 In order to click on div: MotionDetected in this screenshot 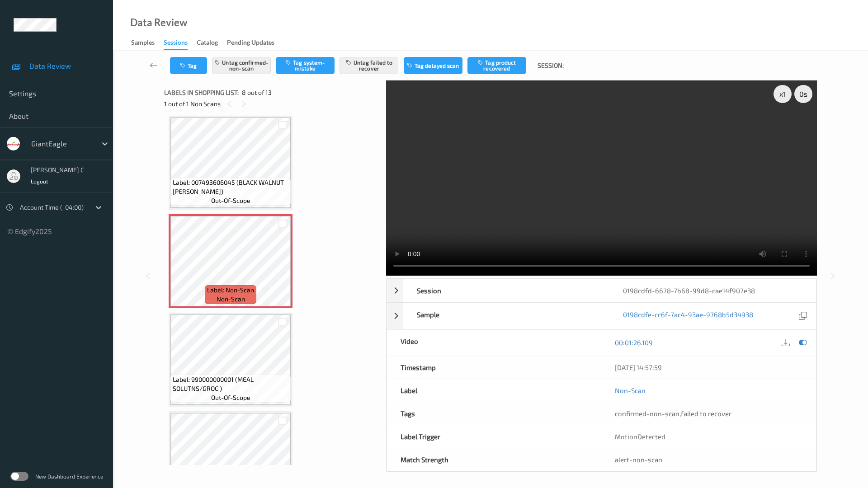, I will do `click(708, 436)`.